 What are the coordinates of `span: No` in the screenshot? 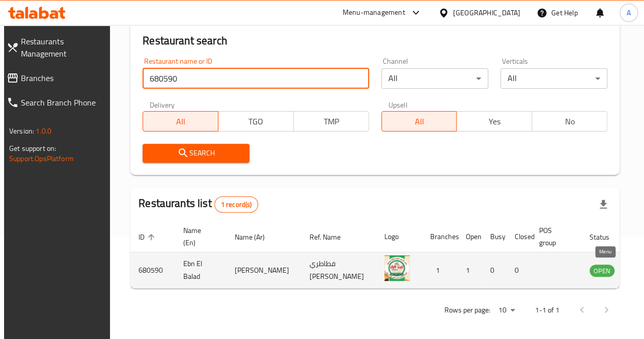 It's located at (570, 121).